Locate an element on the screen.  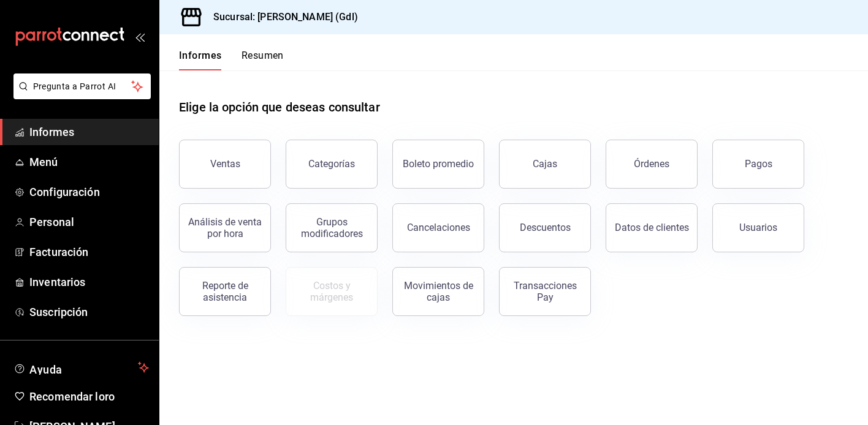
font: Movimientos de cajas is located at coordinates (439, 291).